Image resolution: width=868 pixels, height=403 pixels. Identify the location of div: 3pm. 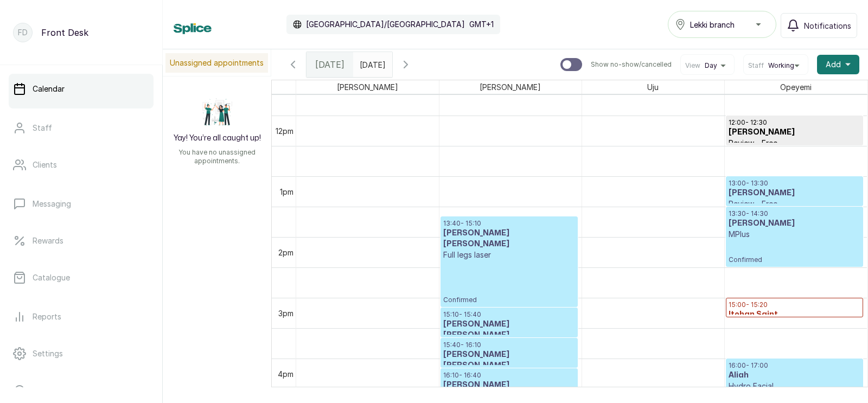
(286, 313).